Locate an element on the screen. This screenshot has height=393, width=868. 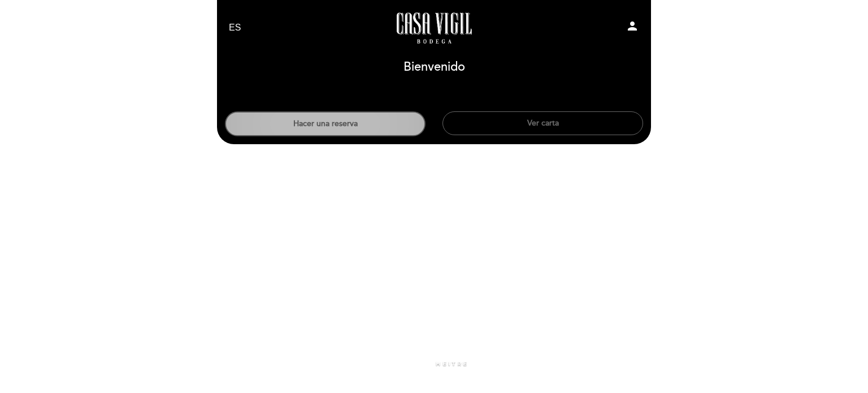
i: person is located at coordinates (632, 26).